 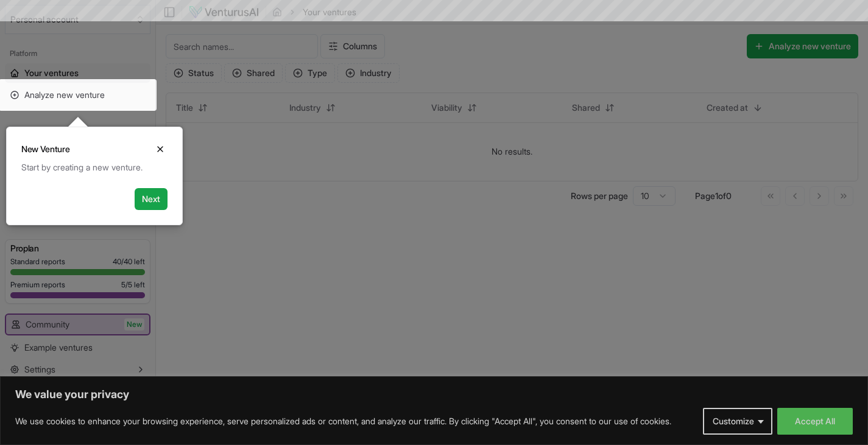 I want to click on p: We value your privacy, so click(x=434, y=394).